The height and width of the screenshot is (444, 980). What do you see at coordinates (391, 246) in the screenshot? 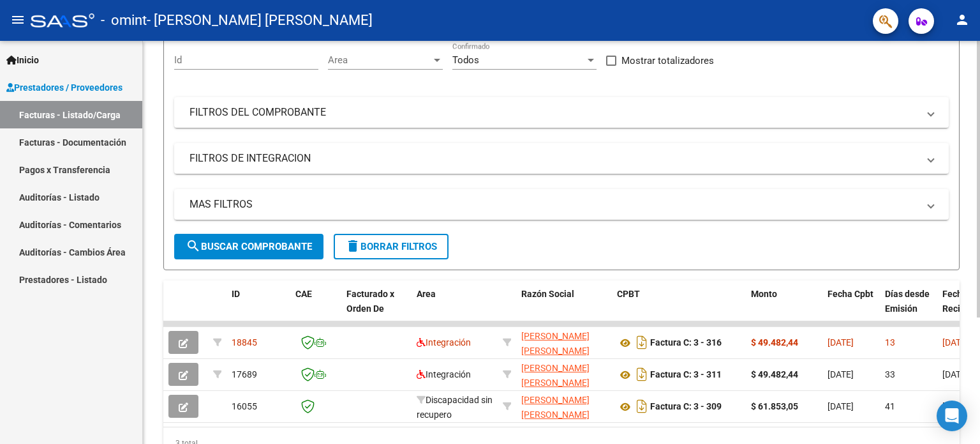
I see `span: Borrar Filtros` at bounding box center [391, 246].